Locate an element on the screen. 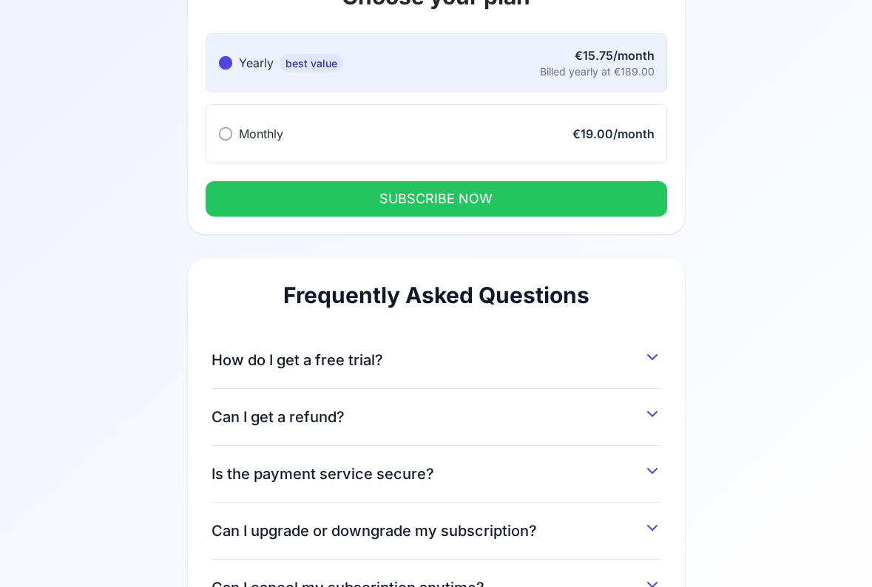 The height and width of the screenshot is (587, 872). div: Billed yearly at €189.00 is located at coordinates (597, 72).